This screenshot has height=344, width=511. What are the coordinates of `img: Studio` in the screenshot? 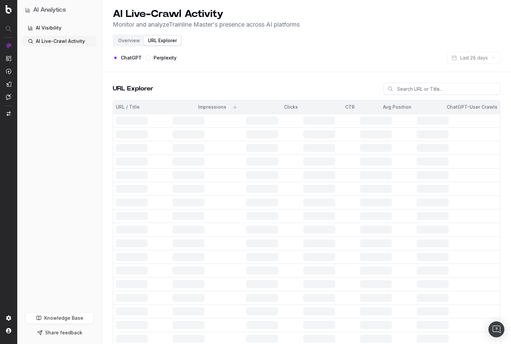 It's located at (9, 84).